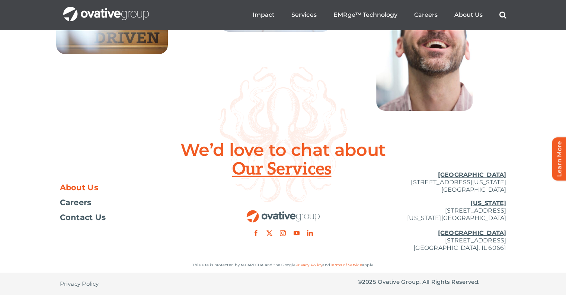 The height and width of the screenshot is (295, 566). Describe the element at coordinates (134, 202) in the screenshot. I see `nav: Footer Menu` at that location.